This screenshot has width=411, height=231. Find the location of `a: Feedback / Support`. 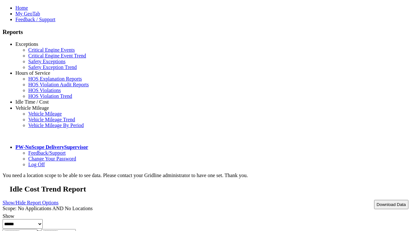

a: Feedback / Support is located at coordinates (35, 19).